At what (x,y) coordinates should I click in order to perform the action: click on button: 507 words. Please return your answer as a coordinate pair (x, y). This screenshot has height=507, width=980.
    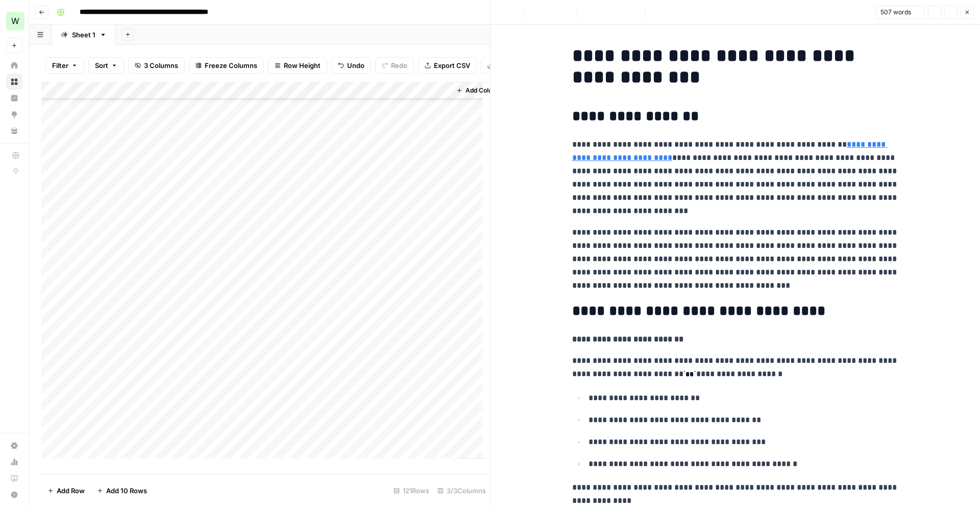
    Looking at the image, I should click on (900, 13).